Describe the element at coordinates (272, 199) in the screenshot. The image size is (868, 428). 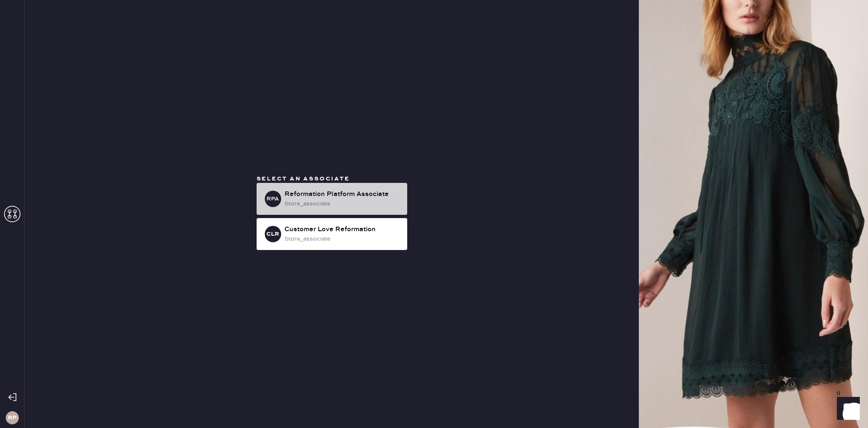
I see `h3: RPA` at that location.